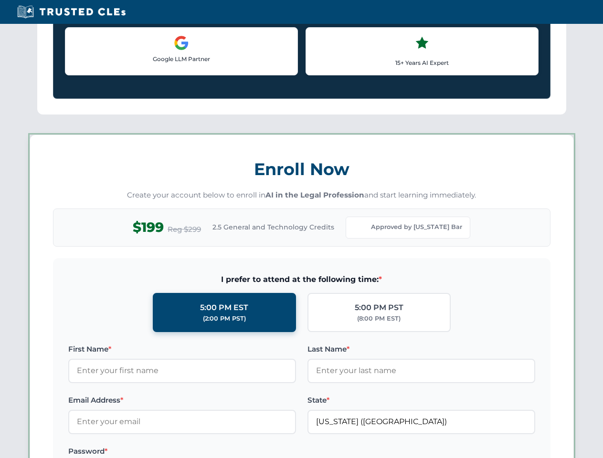 The width and height of the screenshot is (603, 458). Describe the element at coordinates (378, 319) in the screenshot. I see `div: (8:00 PM EST)` at that location.